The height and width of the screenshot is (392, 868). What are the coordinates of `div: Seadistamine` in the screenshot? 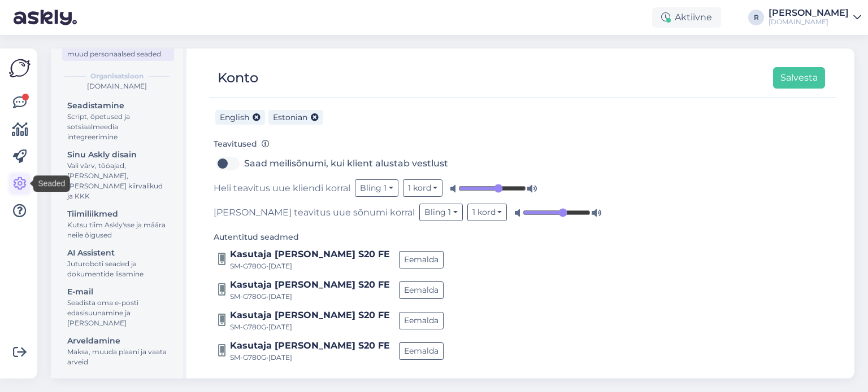 It's located at (118, 105).